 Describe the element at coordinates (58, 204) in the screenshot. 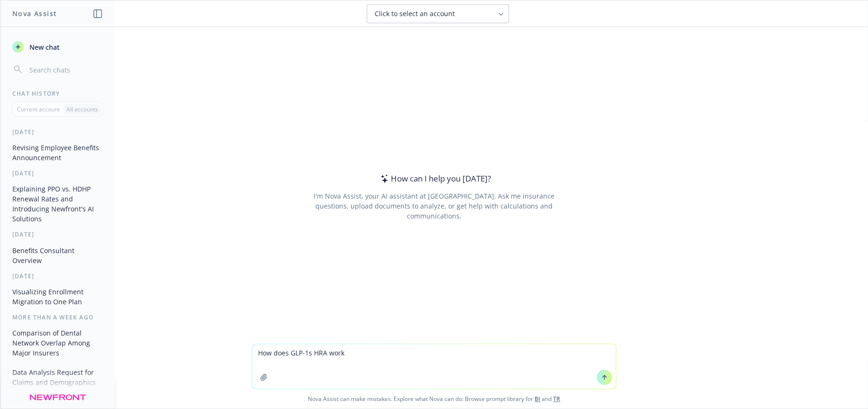

I see `button: Explaining PPO vs. HDHP Renewal Rates and Introducing Newfront's AI Solutions` at that location.